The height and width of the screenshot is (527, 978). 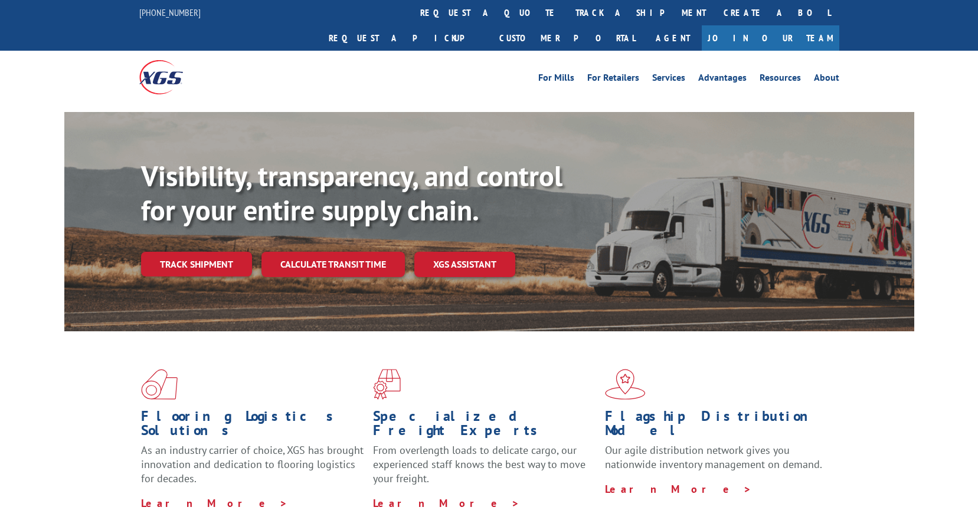 What do you see at coordinates (716, 427) in the screenshot?
I see `h1: Flagship Distribution Model` at bounding box center [716, 427].